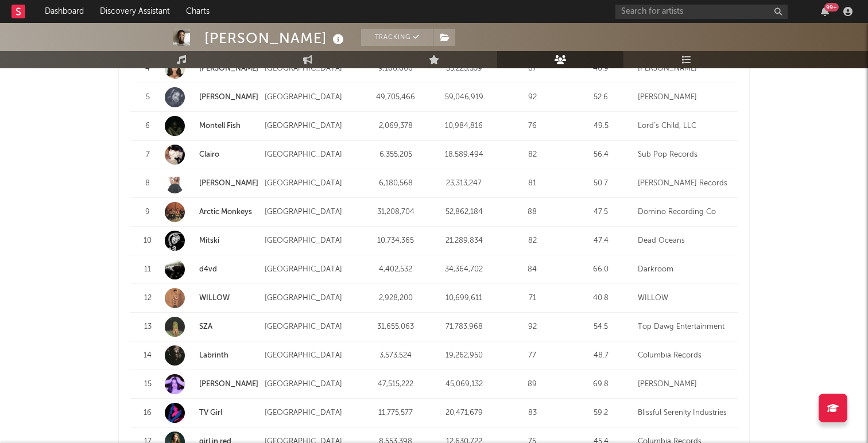 This screenshot has height=443, width=868. Describe the element at coordinates (684, 126) in the screenshot. I see `div: Lord’s Child, LLC` at that location.